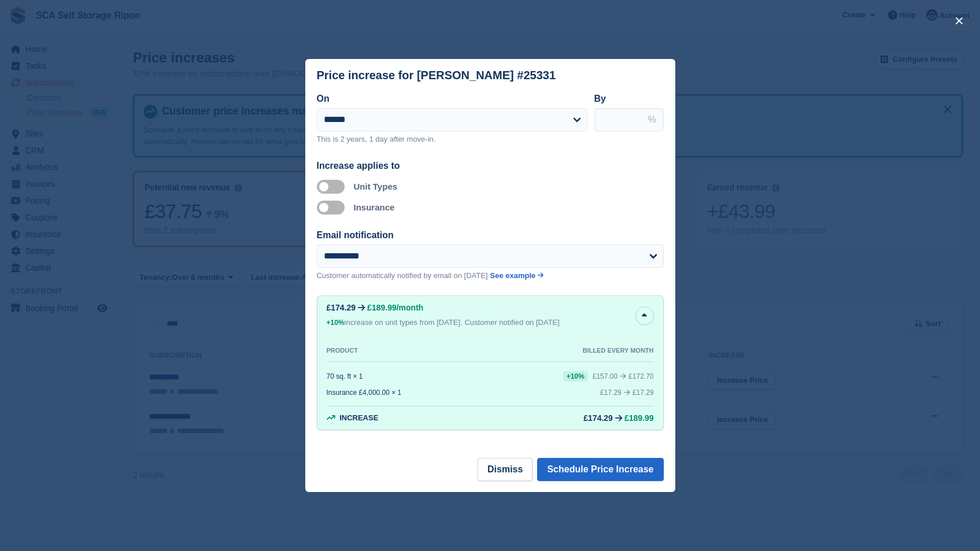 This screenshot has width=980, height=551. Describe the element at coordinates (513, 275) in the screenshot. I see `span: See example` at that location.